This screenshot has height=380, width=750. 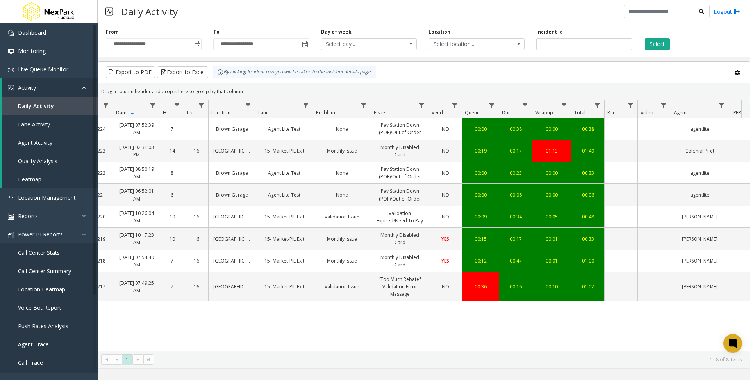 I want to click on a: Lane Filter Menu, so click(x=306, y=105).